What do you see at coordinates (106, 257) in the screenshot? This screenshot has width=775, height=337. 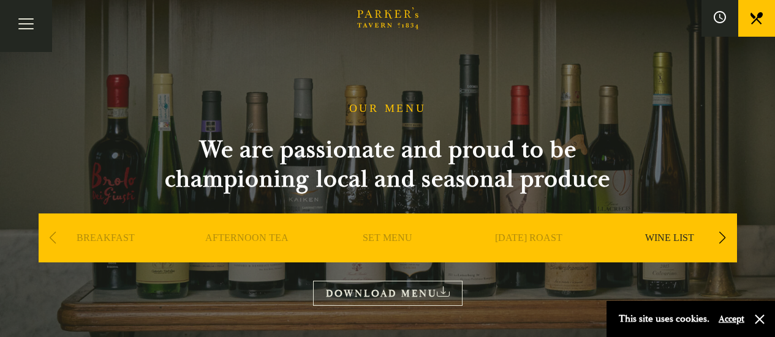 I see `div: 1 / 9` at bounding box center [106, 257].